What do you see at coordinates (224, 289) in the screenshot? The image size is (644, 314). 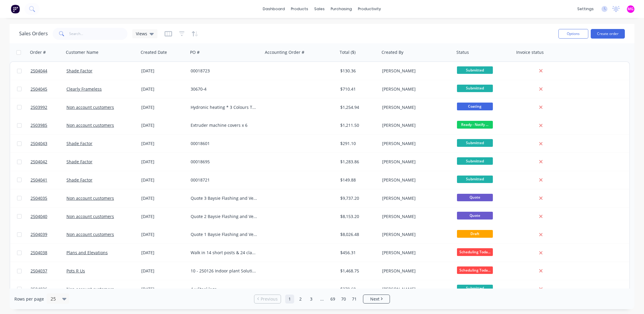 I see `div: 4 x Steel legs` at bounding box center [224, 289].